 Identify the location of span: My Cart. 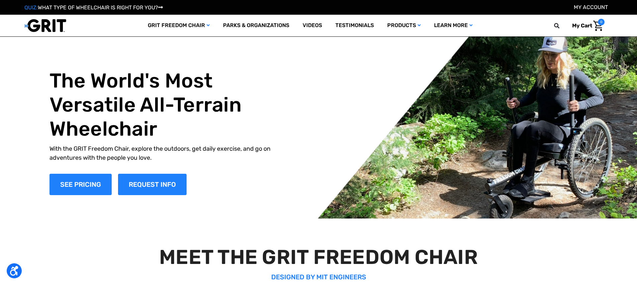
(583, 25).